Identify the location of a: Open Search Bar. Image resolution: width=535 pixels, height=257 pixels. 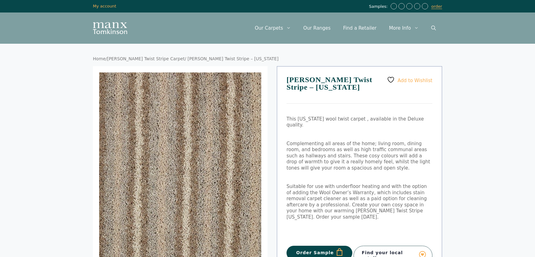
(433, 28).